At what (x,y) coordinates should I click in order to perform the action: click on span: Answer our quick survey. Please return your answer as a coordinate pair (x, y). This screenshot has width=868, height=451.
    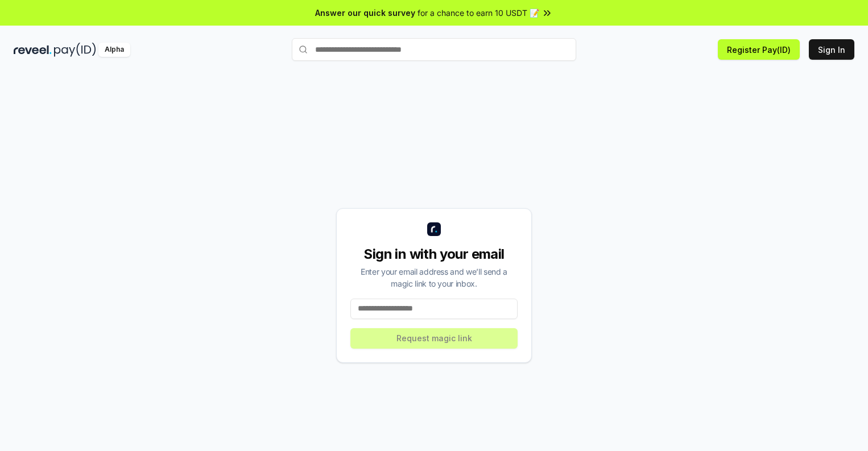
    Looking at the image, I should click on (365, 13).